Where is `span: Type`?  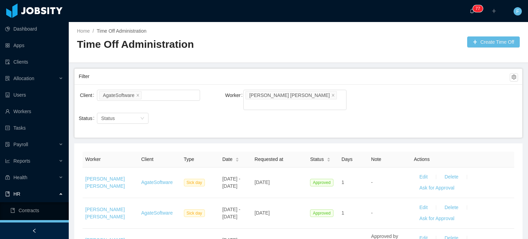
span: Type is located at coordinates (189, 159).